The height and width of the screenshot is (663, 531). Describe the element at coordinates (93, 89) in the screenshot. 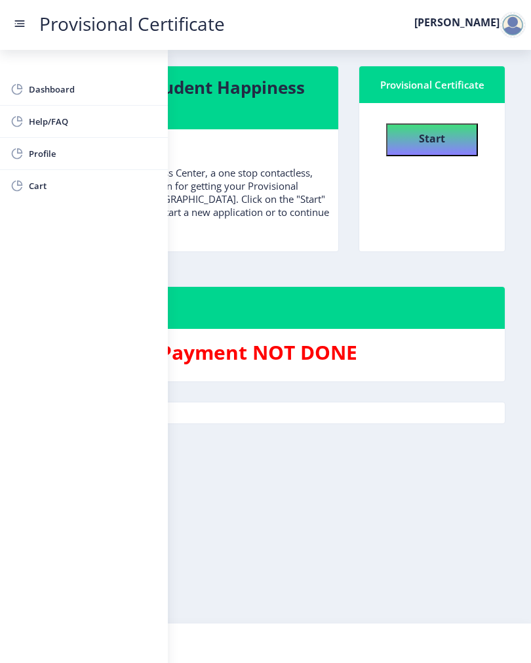

I see `span: Dashboard` at that location.